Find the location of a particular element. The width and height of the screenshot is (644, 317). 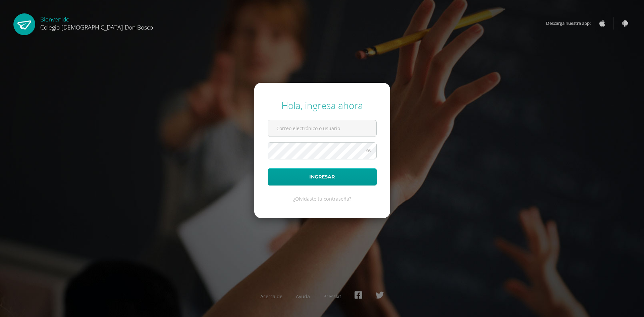

div: Hola, ingresa ahora is located at coordinates (322, 106).